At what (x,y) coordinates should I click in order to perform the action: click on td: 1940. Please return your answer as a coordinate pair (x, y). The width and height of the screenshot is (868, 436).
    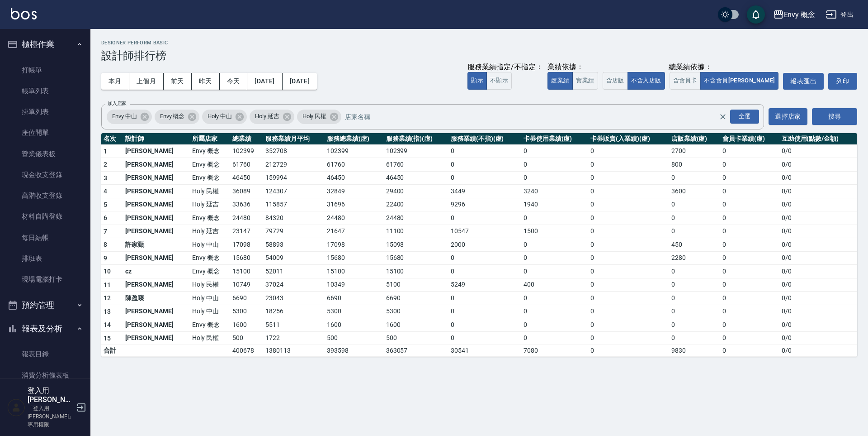
    Looking at the image, I should click on (555, 204).